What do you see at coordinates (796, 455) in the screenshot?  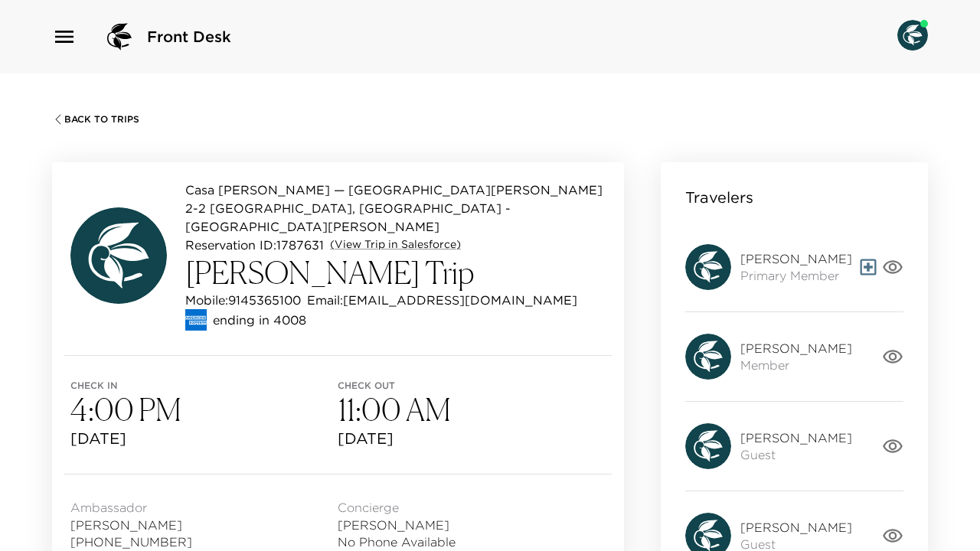 I see `span: Guest` at bounding box center [796, 455].